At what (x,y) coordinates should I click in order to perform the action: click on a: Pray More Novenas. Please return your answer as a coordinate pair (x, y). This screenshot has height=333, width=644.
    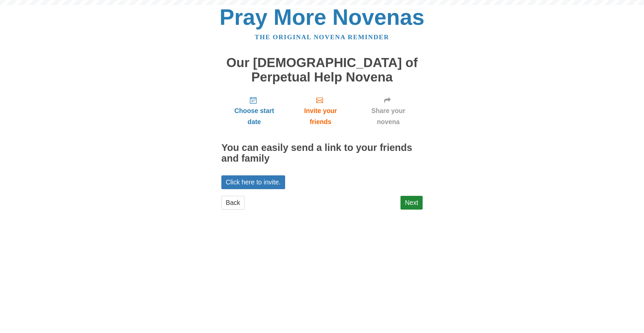
    Looking at the image, I should click on (322, 17).